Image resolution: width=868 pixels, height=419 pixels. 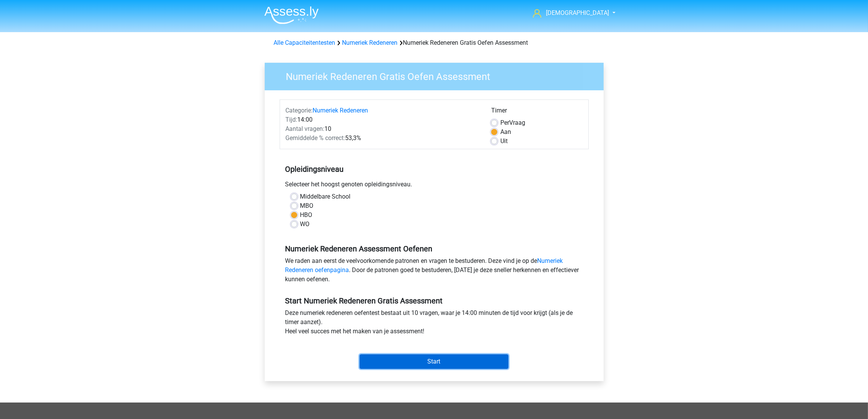 I want to click on div: Deze numeriek redeneren oefentest bestaat uit 10 vragen, waar je 14:00 minuten de tijd voor krijg..., so click(x=434, y=323).